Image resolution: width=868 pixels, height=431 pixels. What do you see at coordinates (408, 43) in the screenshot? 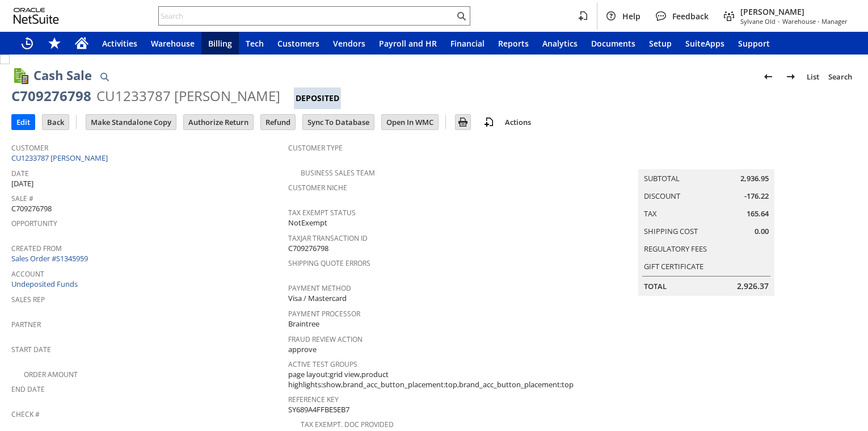
I see `span: Payroll and HR` at bounding box center [408, 43].